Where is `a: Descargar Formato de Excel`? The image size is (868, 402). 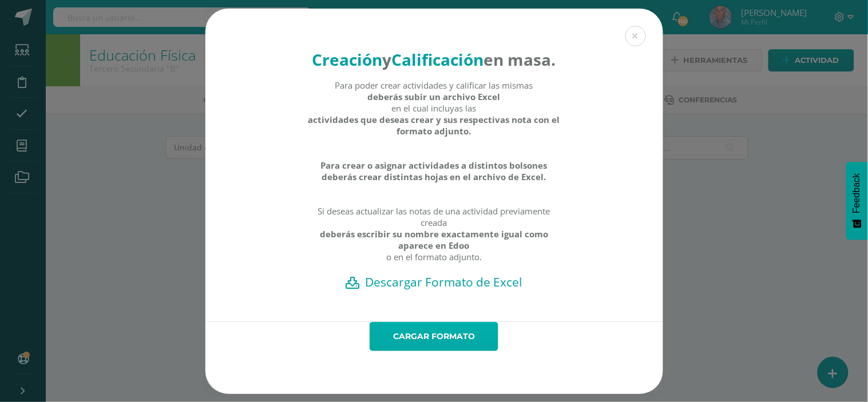
a: Descargar Formato de Excel is located at coordinates (434, 282).